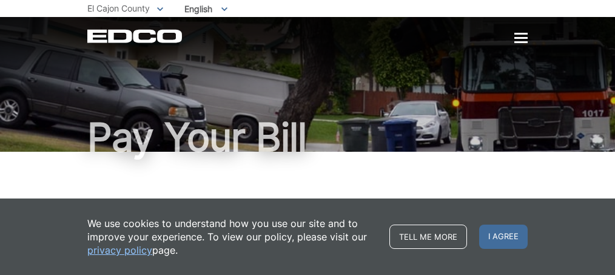  I want to click on a: privacy policy, so click(120, 250).